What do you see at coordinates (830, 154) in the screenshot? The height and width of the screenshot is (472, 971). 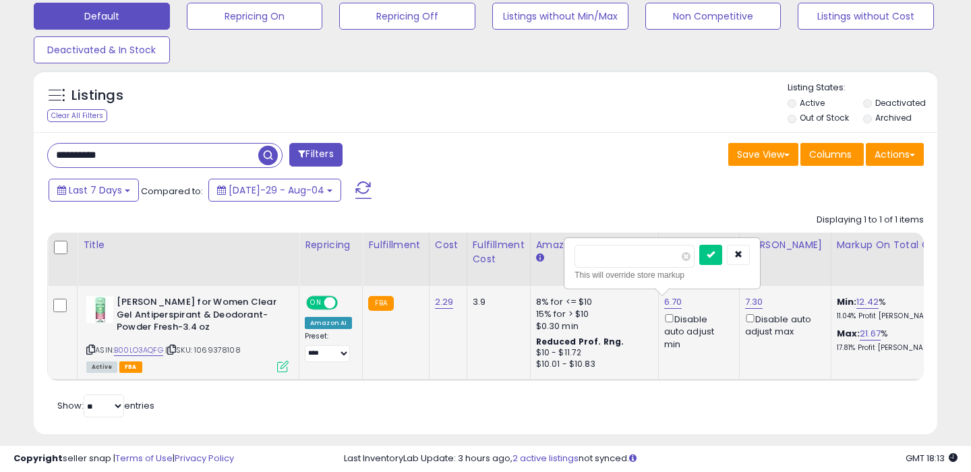 I see `span: Columns` at bounding box center [830, 154].